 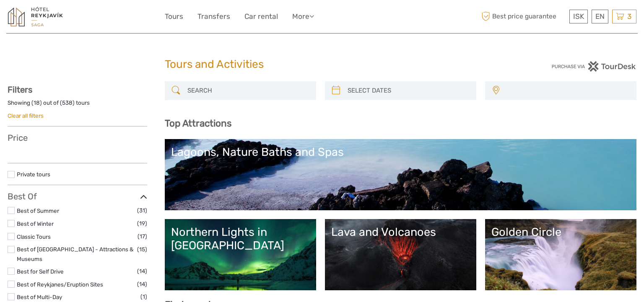 What do you see at coordinates (594, 66) in the screenshot?
I see `img: PurchaseViaTourDesk.png` at bounding box center [594, 66].